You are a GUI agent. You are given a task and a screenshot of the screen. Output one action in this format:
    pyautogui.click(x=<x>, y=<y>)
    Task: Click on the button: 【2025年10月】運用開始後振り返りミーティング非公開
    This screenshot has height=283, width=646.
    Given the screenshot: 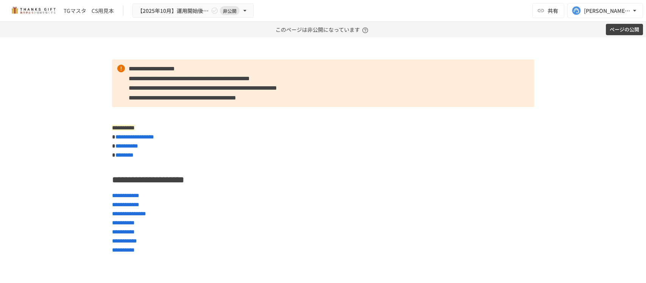 What is the action you would take?
    pyautogui.click(x=193, y=11)
    